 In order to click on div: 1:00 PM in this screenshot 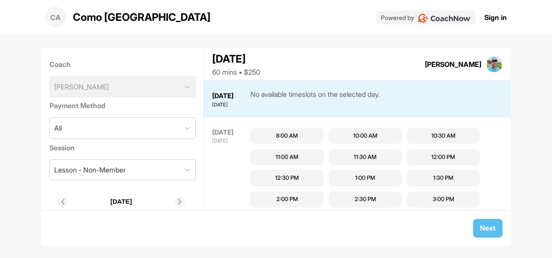, I will do `click(365, 178)`.